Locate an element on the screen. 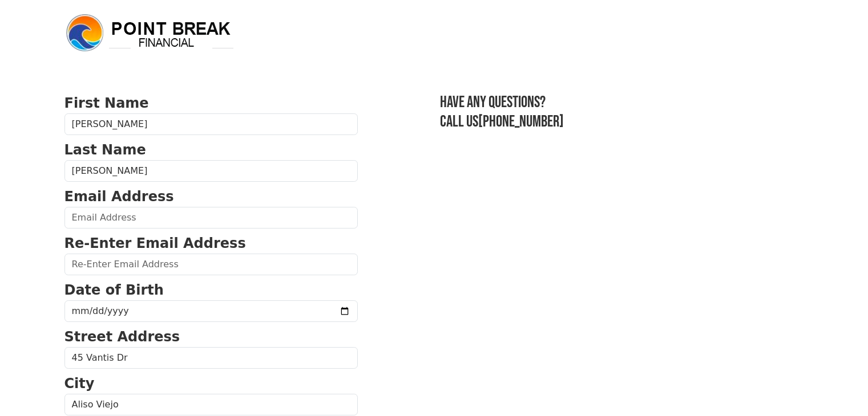 The width and height of the screenshot is (868, 416). strong: Date of Birth is located at coordinates (114, 290).